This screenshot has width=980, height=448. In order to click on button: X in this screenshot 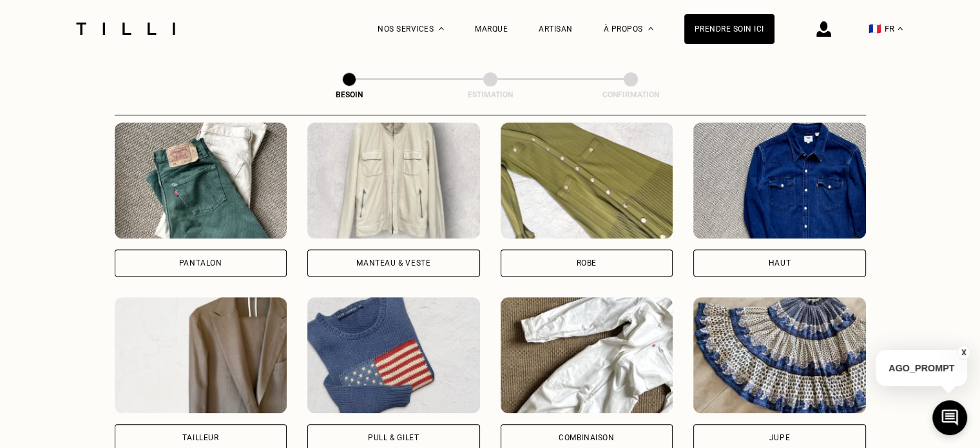, I will do `click(964, 353)`.